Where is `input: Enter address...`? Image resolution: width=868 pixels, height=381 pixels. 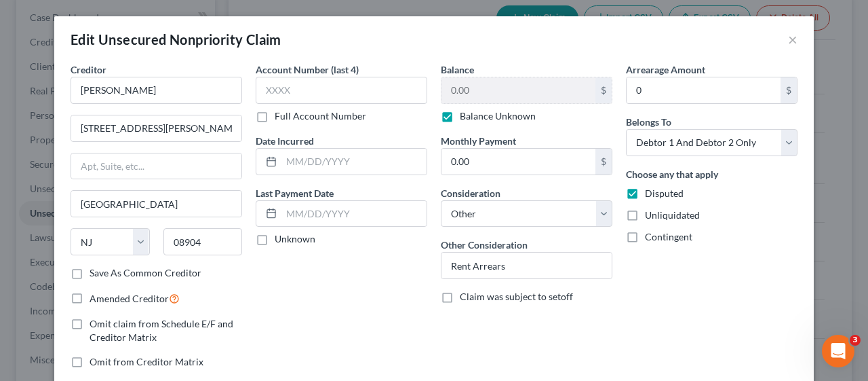 input: Enter address... is located at coordinates (156, 128).